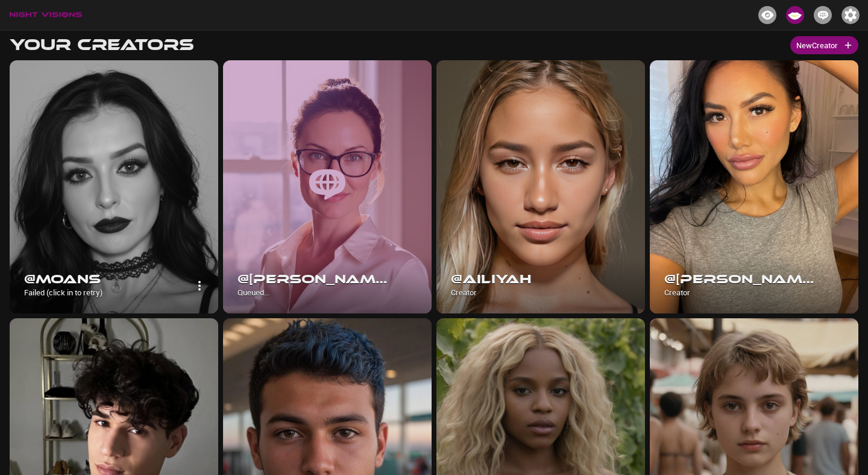 This screenshot has height=475, width=868. What do you see at coordinates (824, 45) in the screenshot?
I see `button: NewCreator` at bounding box center [824, 45].